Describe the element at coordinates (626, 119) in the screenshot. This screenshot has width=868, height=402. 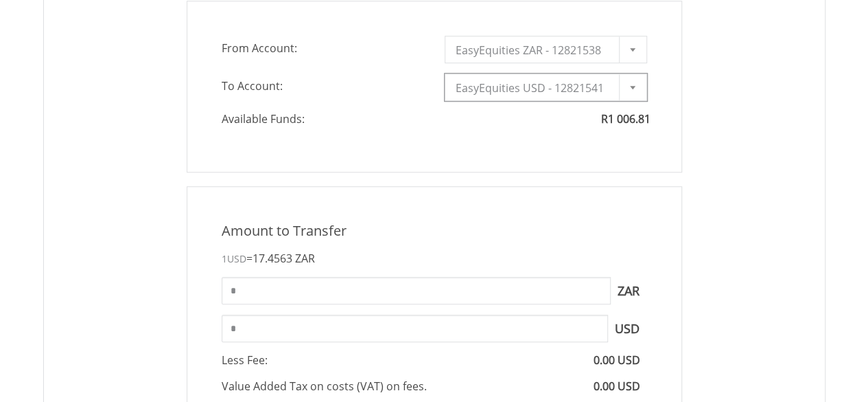
I see `span: R1 006.81` at that location.